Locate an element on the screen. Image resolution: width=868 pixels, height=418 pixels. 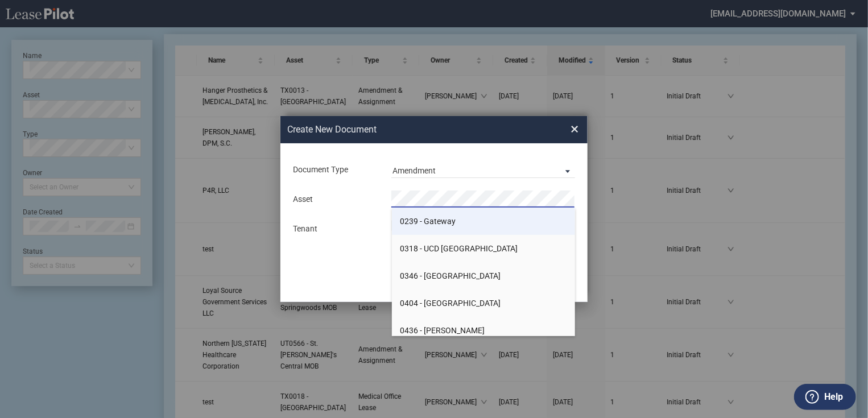
label: Help is located at coordinates (833, 397).